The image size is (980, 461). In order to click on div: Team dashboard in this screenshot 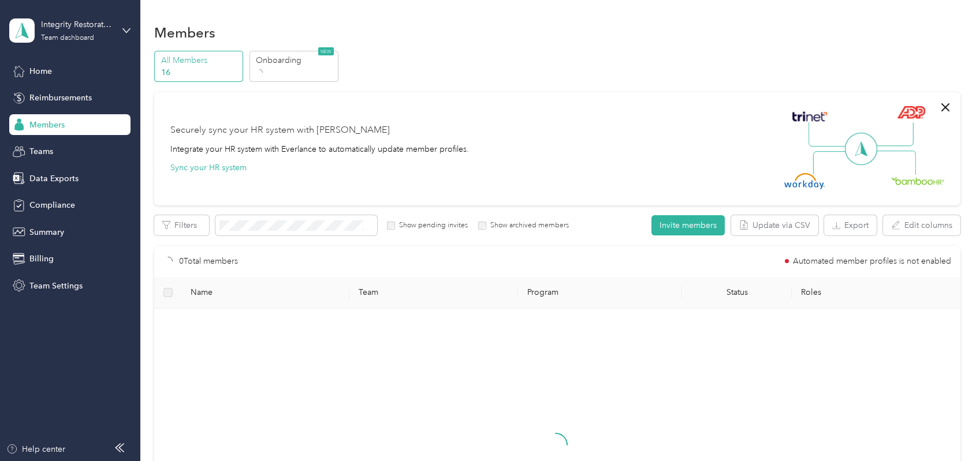, I will do `click(68, 38)`.